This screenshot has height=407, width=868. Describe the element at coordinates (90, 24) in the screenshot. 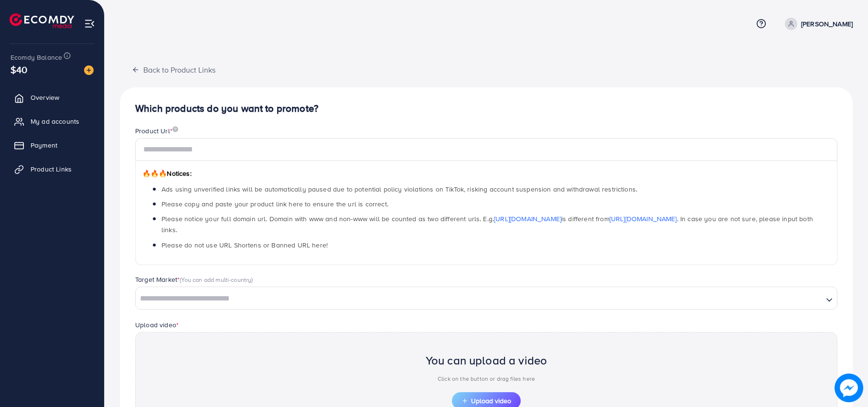

I see `img: menu` at that location.